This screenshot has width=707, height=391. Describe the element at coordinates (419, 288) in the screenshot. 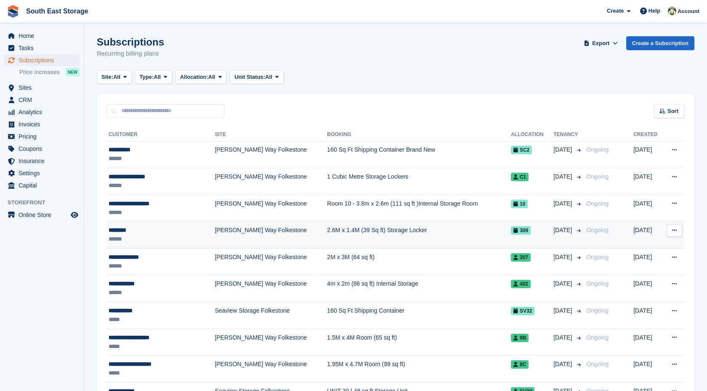

I see `td: 4m x 2m (86 sq ft) Internal Storage` at that location.